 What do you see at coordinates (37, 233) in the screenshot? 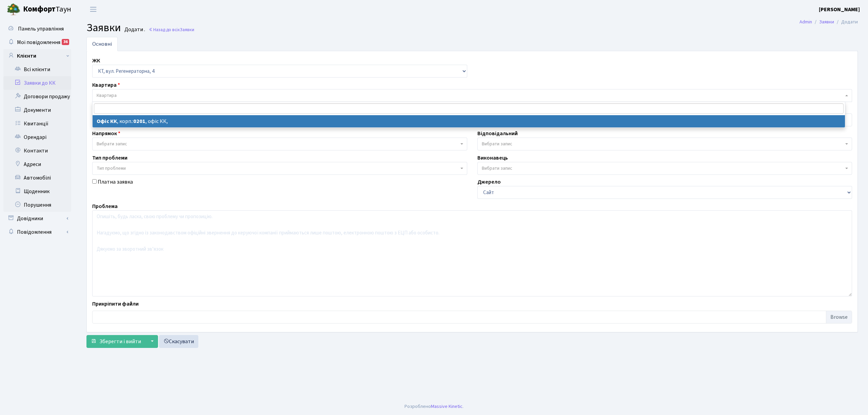
I see `a: Повідомлення` at bounding box center [37, 233].